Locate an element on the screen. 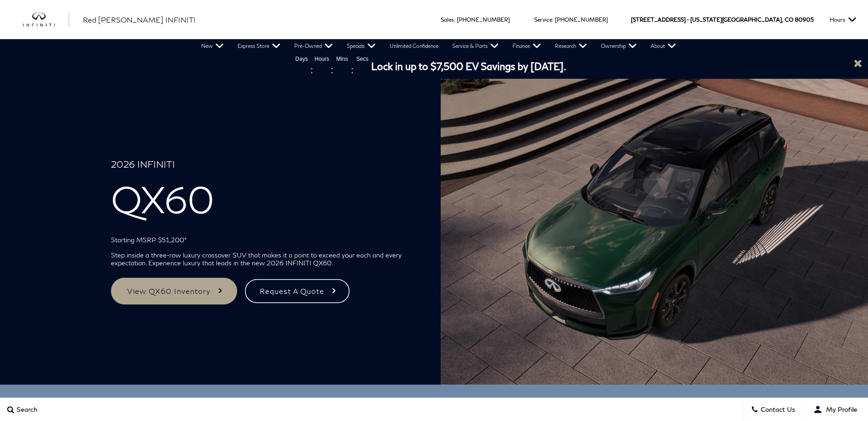  a: Express Store is located at coordinates (259, 46).